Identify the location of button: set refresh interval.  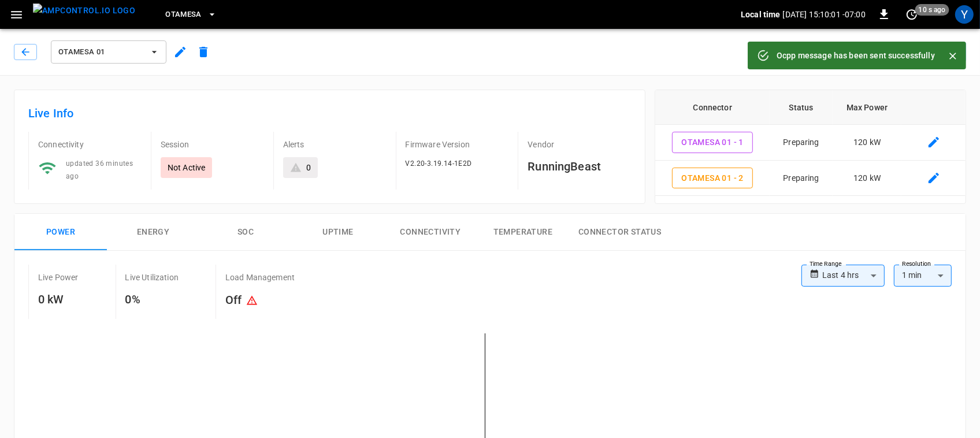
(912, 14).